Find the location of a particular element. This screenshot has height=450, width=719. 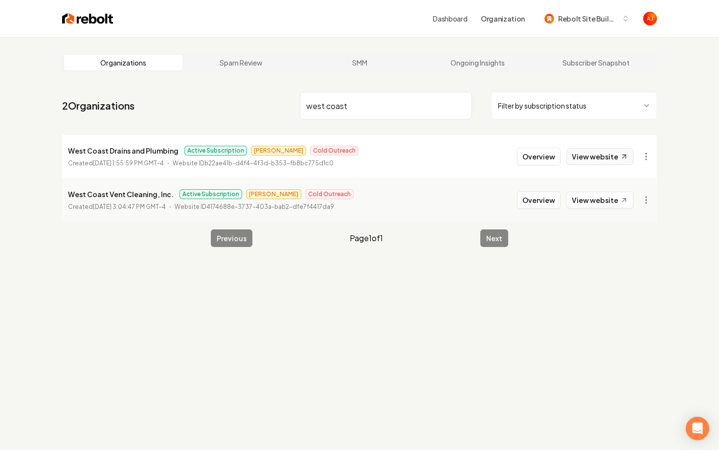

img: Rebolt Logo is located at coordinates (87, 19).